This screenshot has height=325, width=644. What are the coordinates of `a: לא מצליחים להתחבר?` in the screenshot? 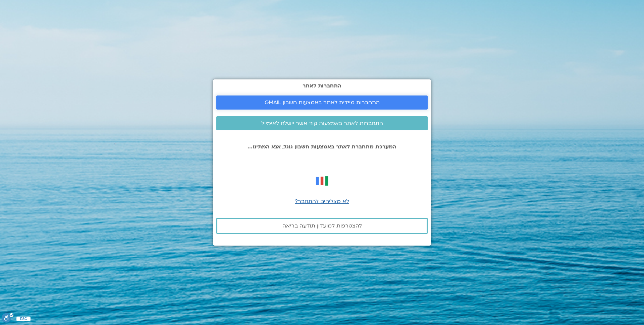 It's located at (322, 202).